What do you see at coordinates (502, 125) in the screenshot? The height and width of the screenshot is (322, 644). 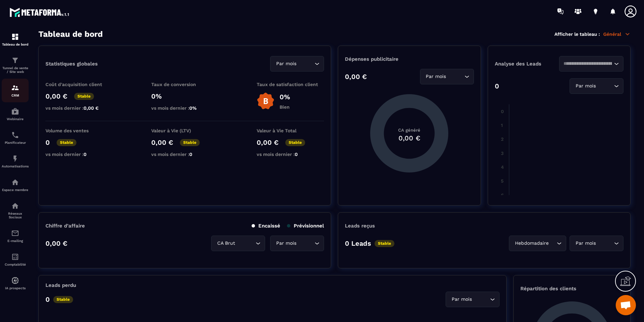 I see `tspan: 1` at bounding box center [502, 125].